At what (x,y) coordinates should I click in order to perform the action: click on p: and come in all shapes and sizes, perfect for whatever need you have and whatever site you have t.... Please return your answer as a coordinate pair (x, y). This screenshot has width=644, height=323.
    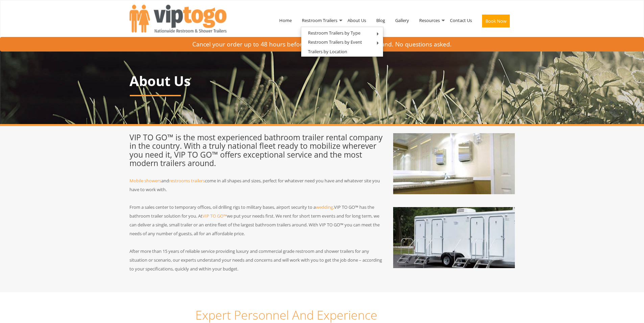
    Looking at the image, I should click on (256, 185).